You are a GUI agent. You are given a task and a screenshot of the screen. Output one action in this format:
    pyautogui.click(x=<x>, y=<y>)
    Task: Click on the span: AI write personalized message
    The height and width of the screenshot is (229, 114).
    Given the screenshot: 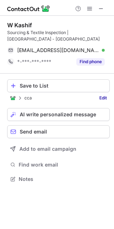 What is the action you would take?
    pyautogui.click(x=58, y=114)
    